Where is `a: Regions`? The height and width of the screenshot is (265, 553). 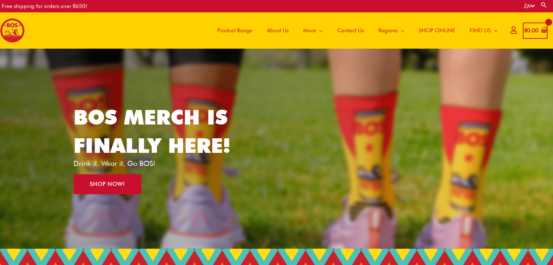
a: Regions is located at coordinates (391, 31).